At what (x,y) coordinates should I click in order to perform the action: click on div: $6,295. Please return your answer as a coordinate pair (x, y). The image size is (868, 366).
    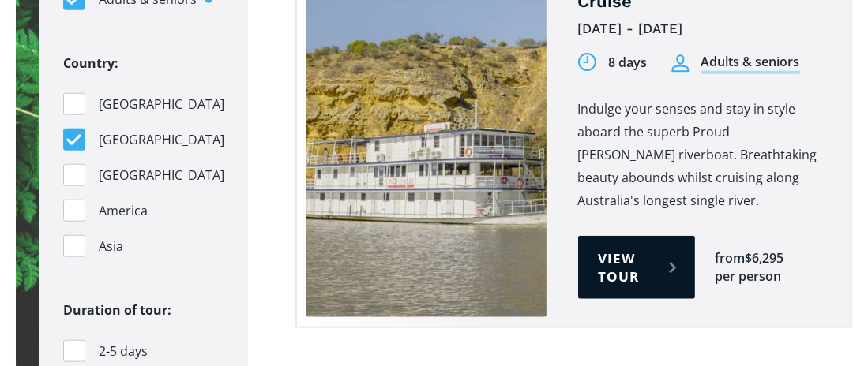
    Looking at the image, I should click on (764, 258).